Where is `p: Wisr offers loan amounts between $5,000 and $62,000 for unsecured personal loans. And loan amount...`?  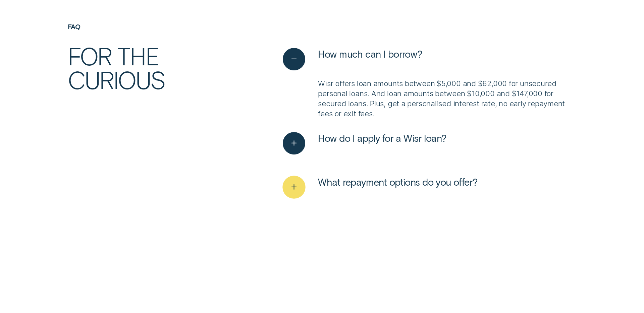
p: Wisr offers loan amounts between $5,000 and $62,000 for unsecured personal loans. And loan amount... is located at coordinates (447, 99).